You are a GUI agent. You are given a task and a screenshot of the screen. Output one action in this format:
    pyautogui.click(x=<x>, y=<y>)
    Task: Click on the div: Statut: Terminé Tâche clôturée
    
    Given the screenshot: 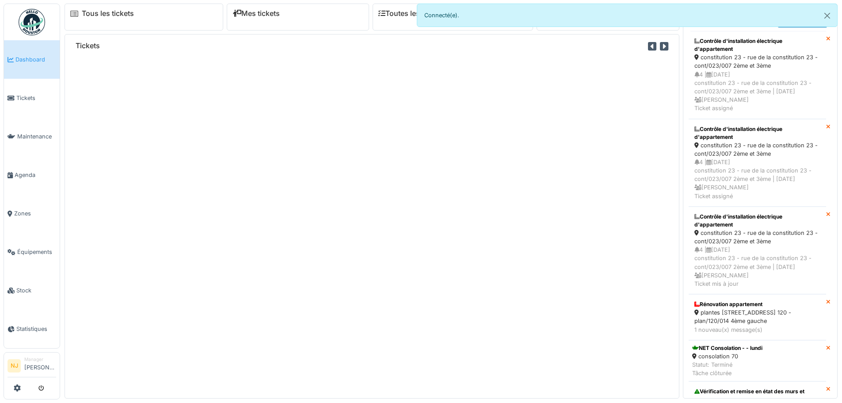 What is the action you would take?
    pyautogui.click(x=727, y=369)
    